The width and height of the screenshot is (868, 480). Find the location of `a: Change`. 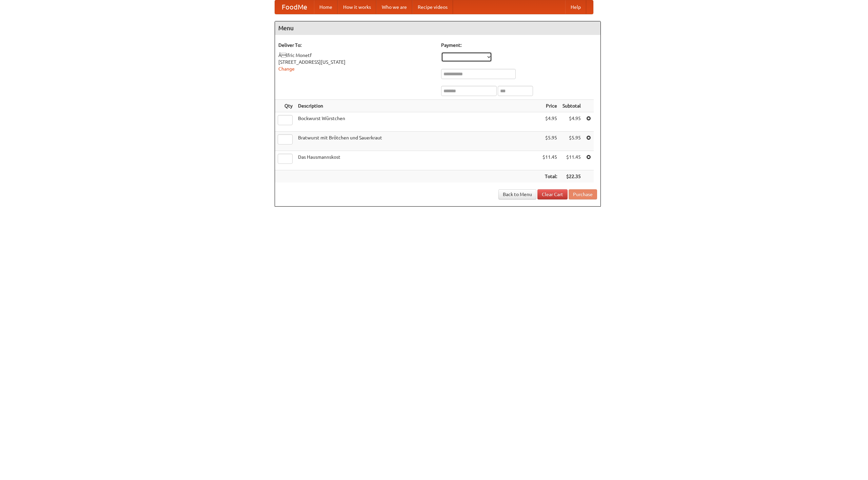

a: Change is located at coordinates (286, 68).